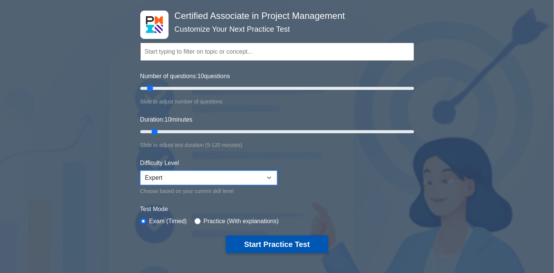 The image size is (554, 273). Describe the element at coordinates (160, 163) in the screenshot. I see `label: Difficulty Level` at that location.